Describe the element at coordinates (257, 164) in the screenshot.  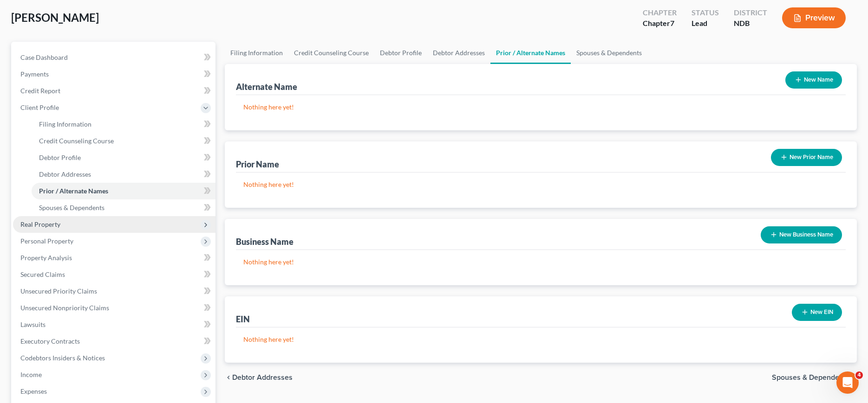
I see `div: Prior Name` at that location.